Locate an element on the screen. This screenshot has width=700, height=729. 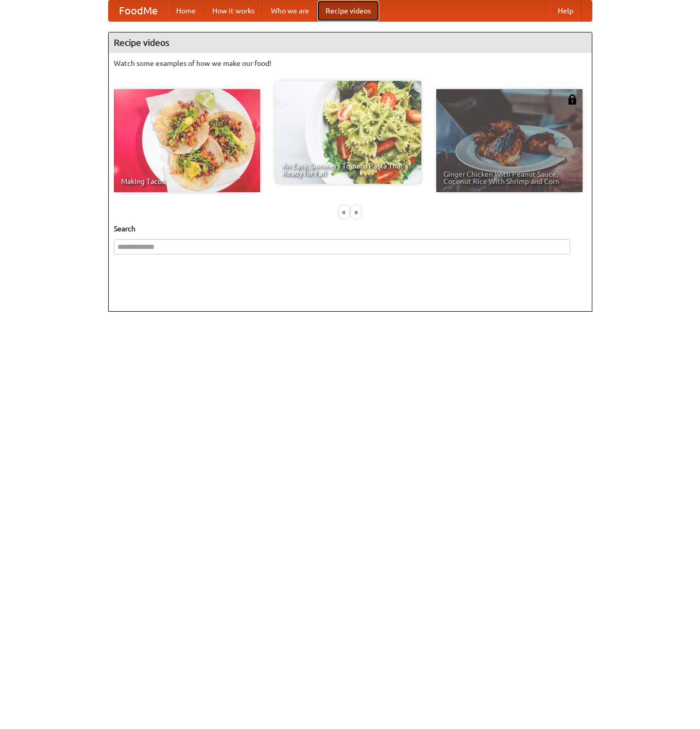
a: Who we are is located at coordinates (290, 11).